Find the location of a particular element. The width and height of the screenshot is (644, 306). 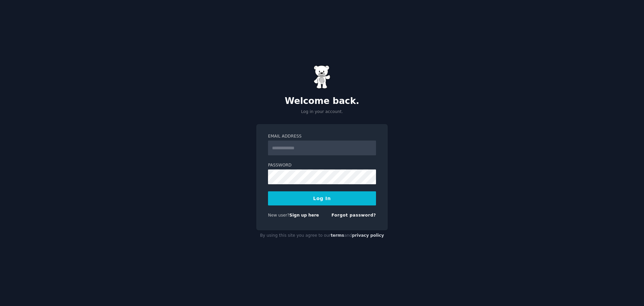

div: By using this site you agree to our and is located at coordinates (322, 235).